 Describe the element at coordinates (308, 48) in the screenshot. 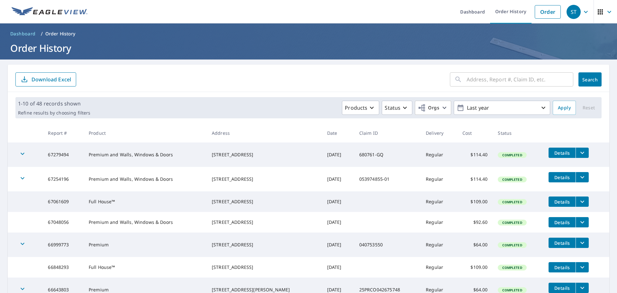

I see `h1: Order History` at that location.